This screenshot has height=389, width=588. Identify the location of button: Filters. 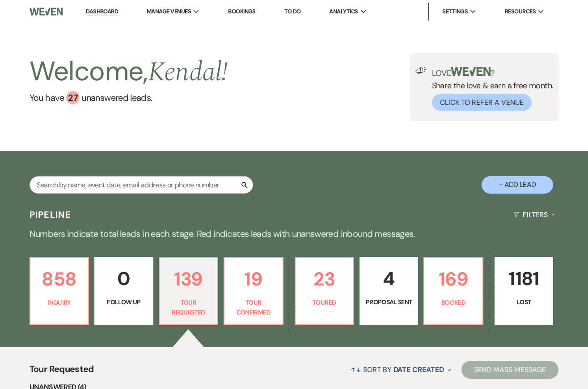
(533, 215).